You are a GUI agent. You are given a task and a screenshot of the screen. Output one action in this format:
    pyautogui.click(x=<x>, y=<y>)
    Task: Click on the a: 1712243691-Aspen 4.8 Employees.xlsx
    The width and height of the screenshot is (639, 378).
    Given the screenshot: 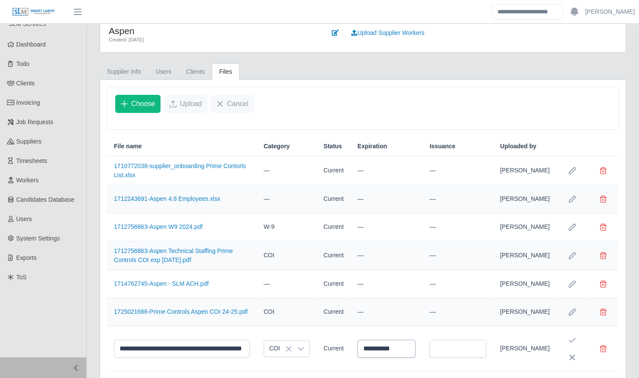 What is the action you would take?
    pyautogui.click(x=167, y=199)
    